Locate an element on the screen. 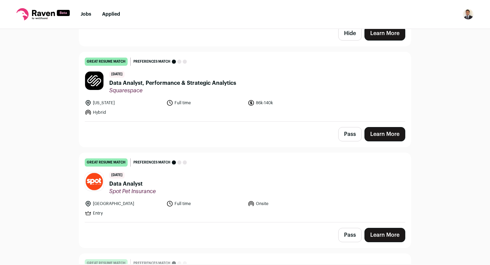 The image size is (490, 265). span: Data Analyst, Performance & Strategic Analytics is located at coordinates (173, 83).